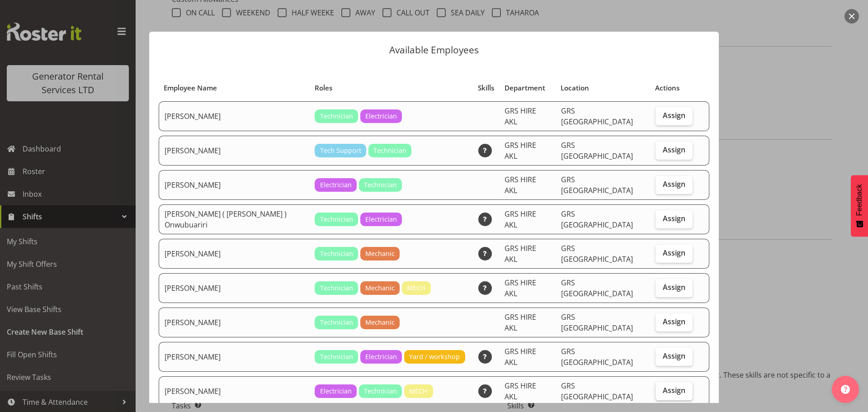 The image size is (868, 412). What do you see at coordinates (434, 357) in the screenshot?
I see `span: Yard / workshop` at bounding box center [434, 357].